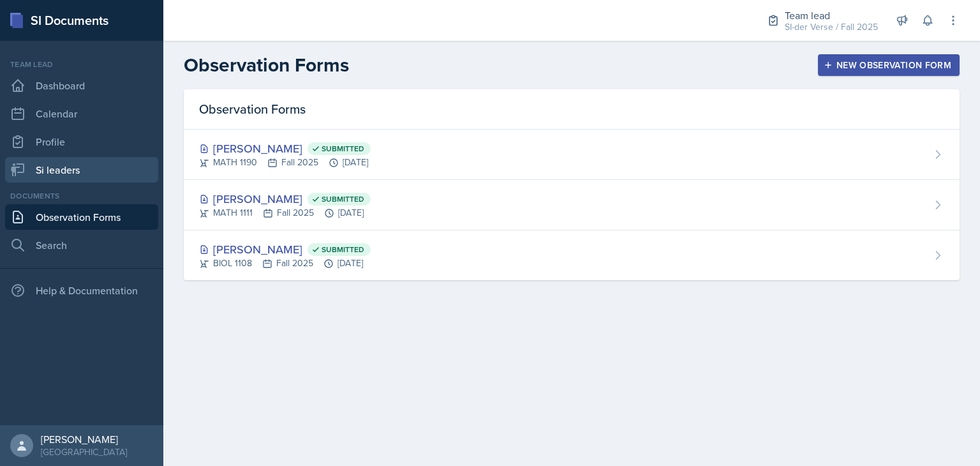 The width and height of the screenshot is (980, 466). What do you see at coordinates (889, 65) in the screenshot?
I see `div: New Observation Form` at bounding box center [889, 65].